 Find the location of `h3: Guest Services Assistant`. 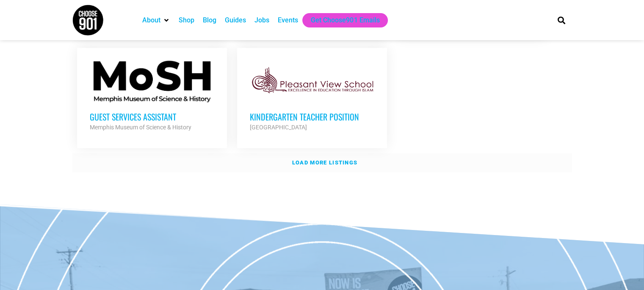

h3: Guest Services Assistant is located at coordinates (152, 117).